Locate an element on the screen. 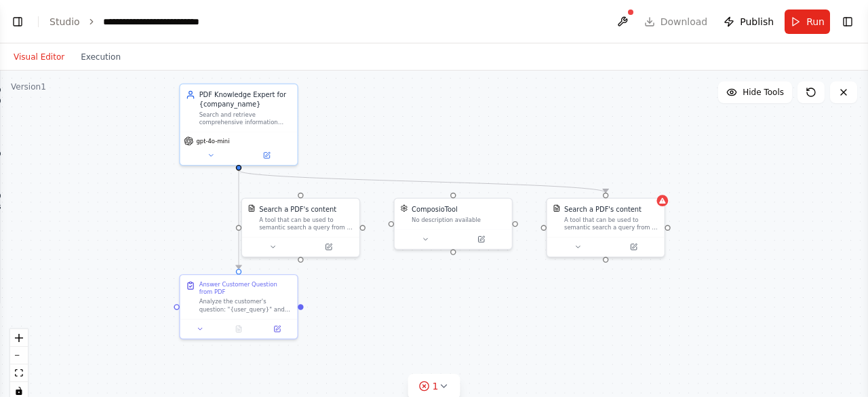  button: Show right sidebar is located at coordinates (848, 22).